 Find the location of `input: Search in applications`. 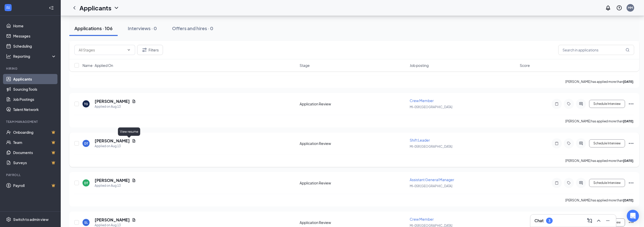

input: Search in applications is located at coordinates (596, 50).